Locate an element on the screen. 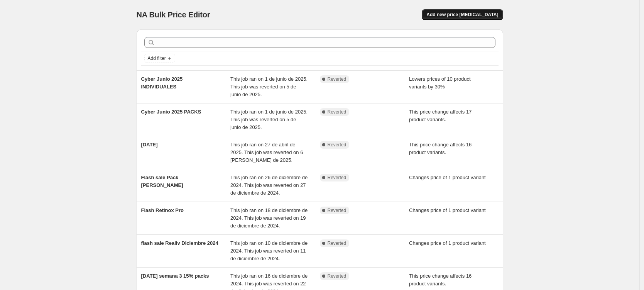 The image size is (644, 290). span: This job ran on 10 de diciembre de 2024. This job was reverted on 11 de diciembre de 2024. is located at coordinates (269, 251).